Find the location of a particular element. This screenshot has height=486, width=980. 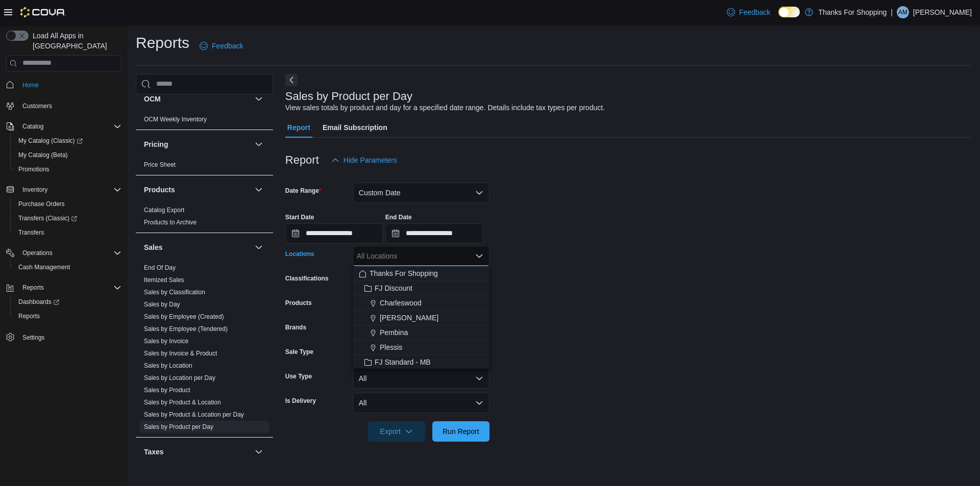

span: Settings is located at coordinates (70, 337).